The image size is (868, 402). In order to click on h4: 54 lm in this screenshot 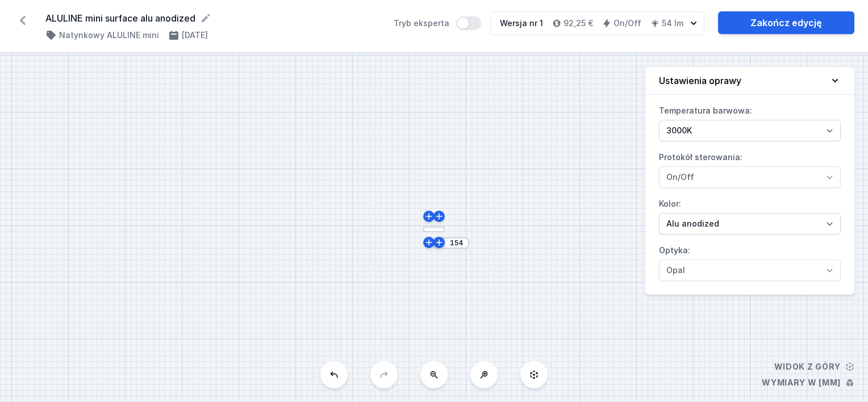, I will do `click(672, 23)`.